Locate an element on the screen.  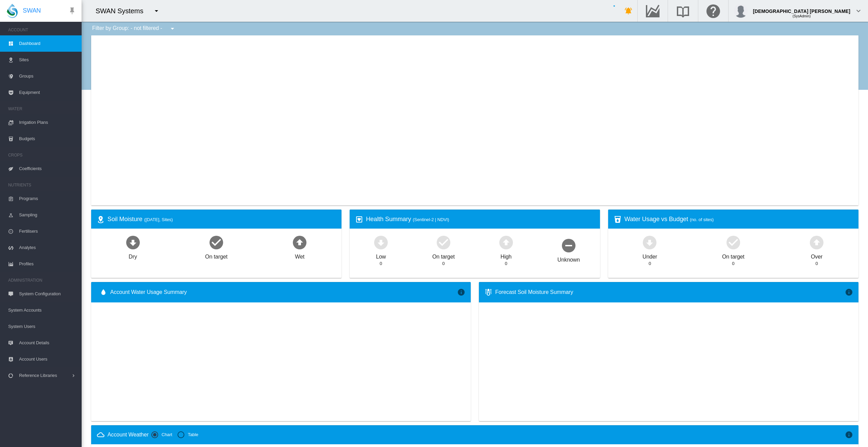
md-icon: icon-cup-water is located at coordinates (618, 220).